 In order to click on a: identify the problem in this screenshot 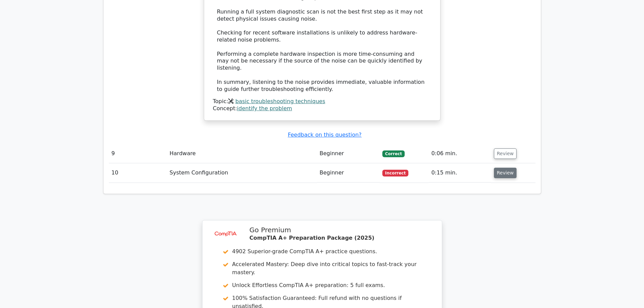, I will do `click(265, 108)`.